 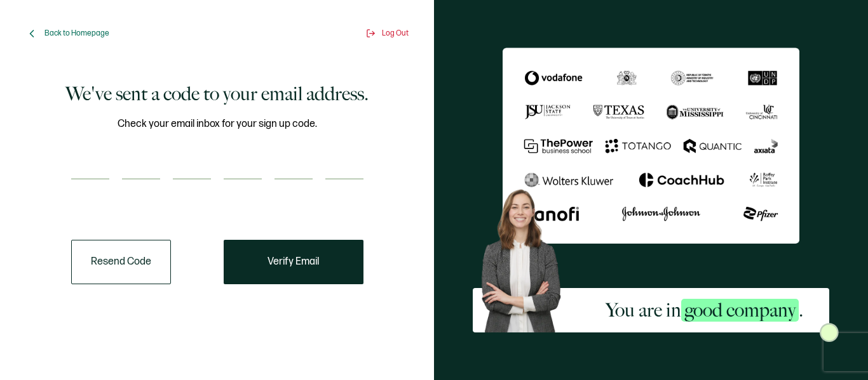 What do you see at coordinates (217, 123) in the screenshot?
I see `span: Check your email inbox for your sign up code.` at bounding box center [217, 123].